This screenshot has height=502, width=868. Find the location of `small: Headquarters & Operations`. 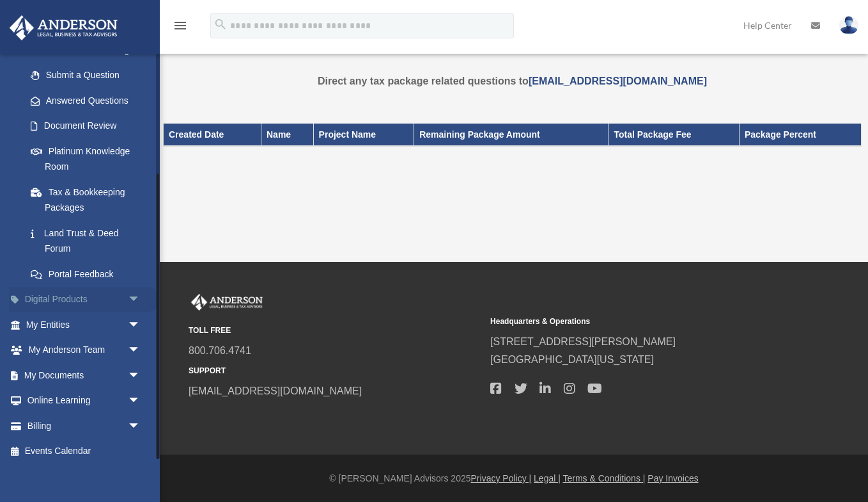

small: Headquarters & Operations is located at coordinates (637, 321).